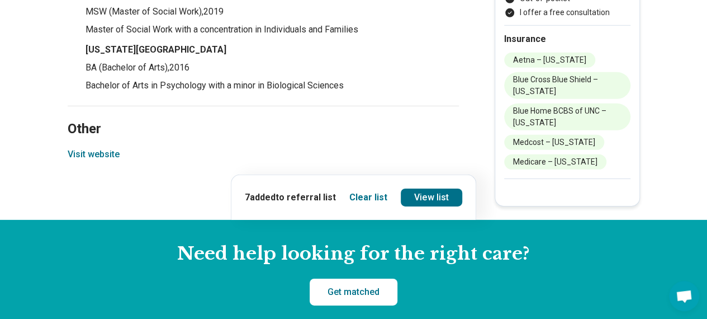 The height and width of the screenshot is (319, 707). Describe the element at coordinates (272, 68) in the screenshot. I see `p: BA (Bachelor of Arts) , 2016` at that location.